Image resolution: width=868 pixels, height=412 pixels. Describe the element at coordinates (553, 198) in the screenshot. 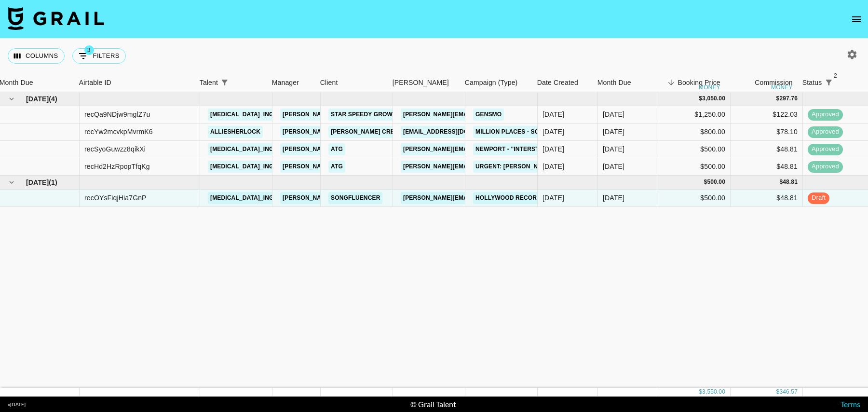

I see `div: 14/08/2025` at that location.